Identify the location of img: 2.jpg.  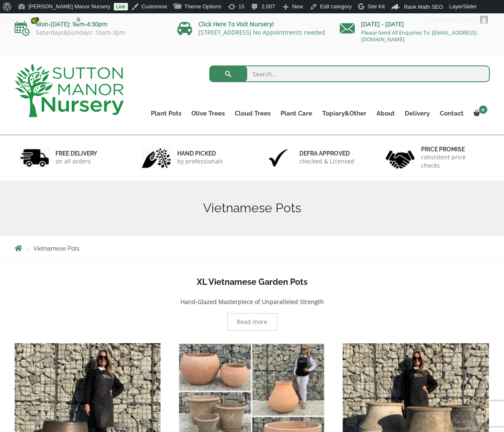
(157, 157).